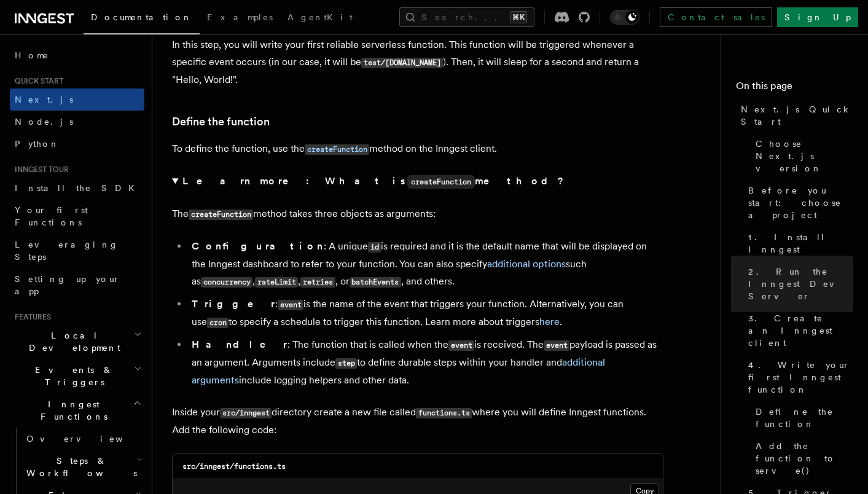  What do you see at coordinates (240, 17) in the screenshot?
I see `span: Examples` at bounding box center [240, 17].